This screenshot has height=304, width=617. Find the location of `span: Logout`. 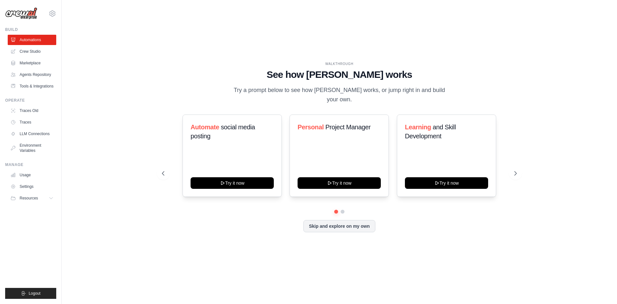

span: Logout is located at coordinates (34, 293).